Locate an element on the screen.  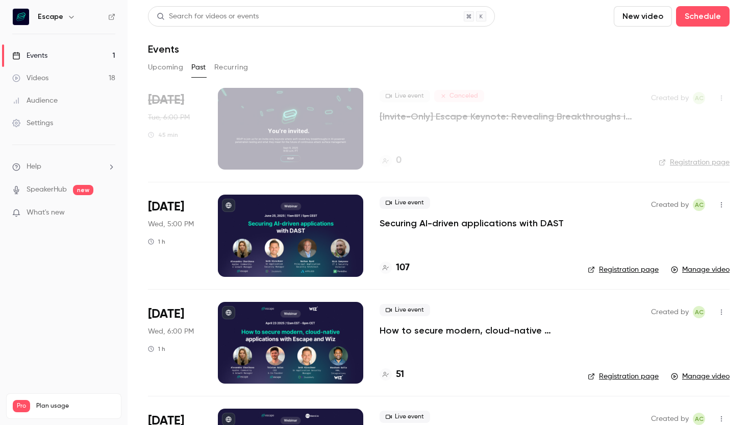
span: Pro is located at coordinates (21, 406).